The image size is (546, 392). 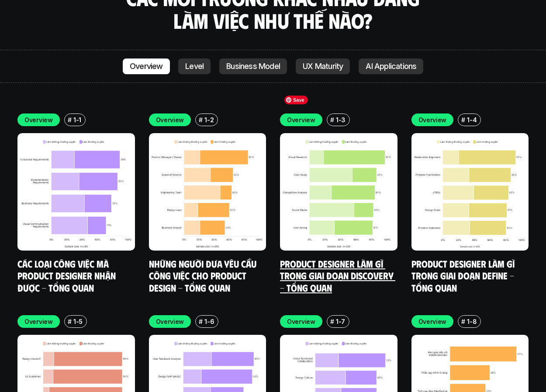 What do you see at coordinates (464, 275) in the screenshot?
I see `a: Product Designer làm gì trong giai đoạn Define - Tổng quan` at bounding box center [464, 275].